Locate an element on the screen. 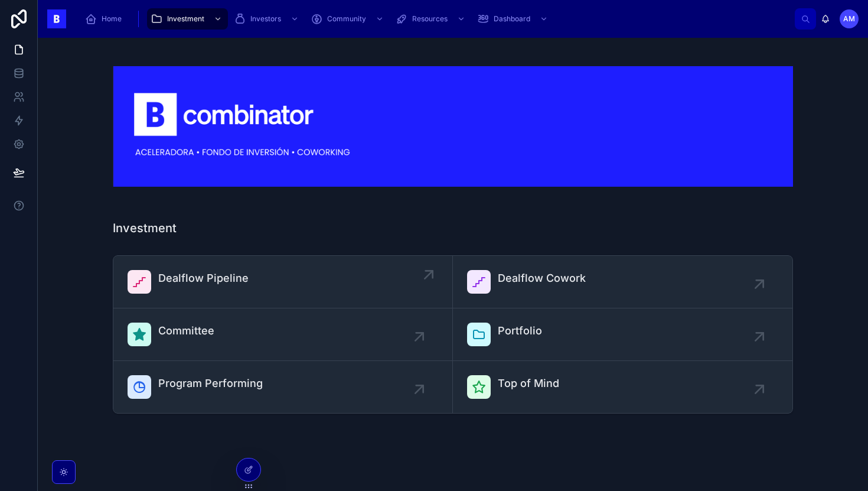  h1: Investment is located at coordinates (145, 228).